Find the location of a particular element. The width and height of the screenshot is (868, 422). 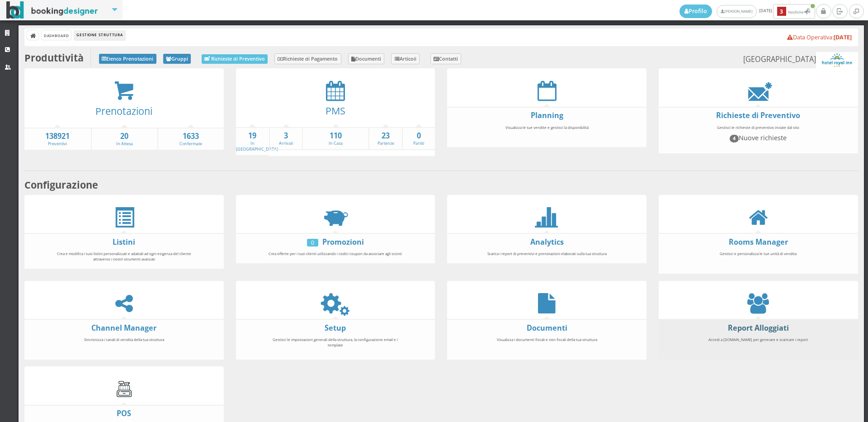

a: Rooms Manager is located at coordinates (758, 242).